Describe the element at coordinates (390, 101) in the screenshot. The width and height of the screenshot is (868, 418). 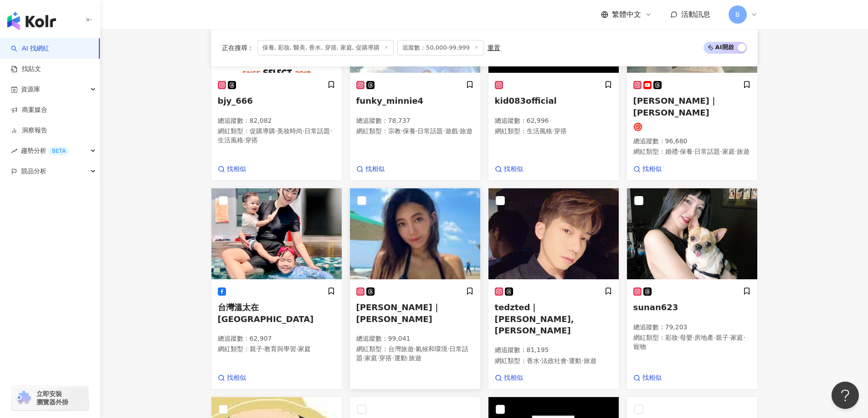
I see `span: funky_minnie4` at that location.